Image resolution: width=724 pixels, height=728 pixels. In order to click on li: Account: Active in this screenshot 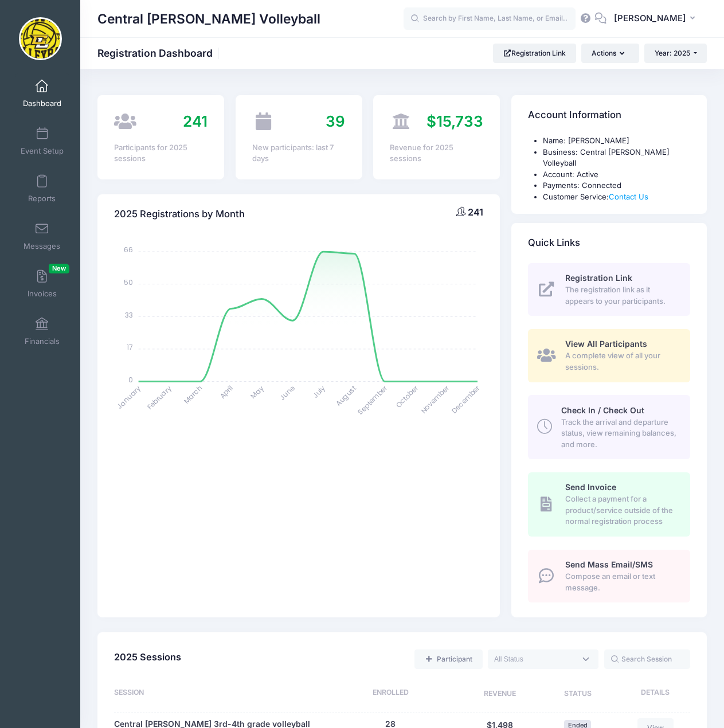, I will do `click(617, 175)`.